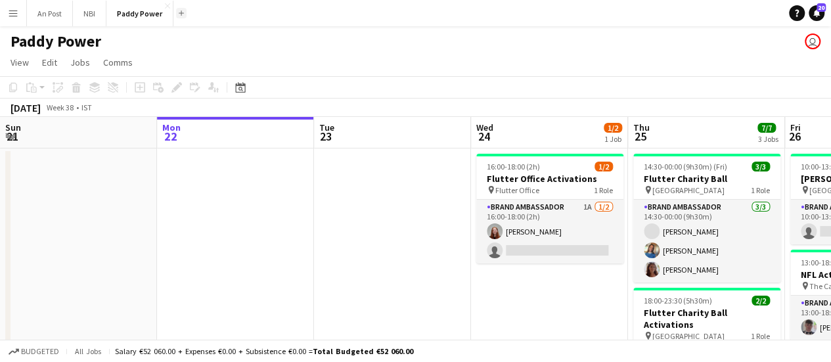 The height and width of the screenshot is (362, 831). What do you see at coordinates (812, 41) in the screenshot?
I see `app-user-avatar: Katie Shovlin` at bounding box center [812, 41].